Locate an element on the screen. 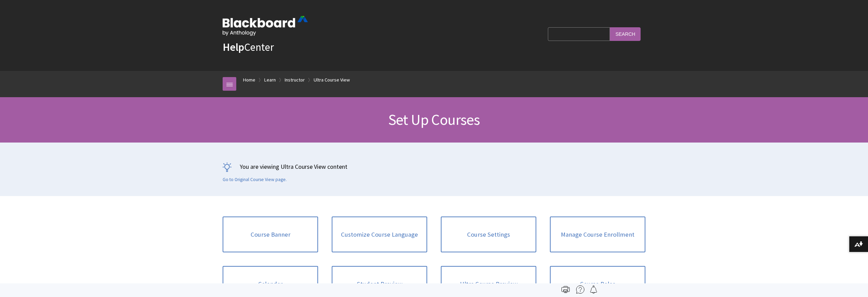 This screenshot has height=297, width=868. span: Set Up Courses is located at coordinates (434, 119).